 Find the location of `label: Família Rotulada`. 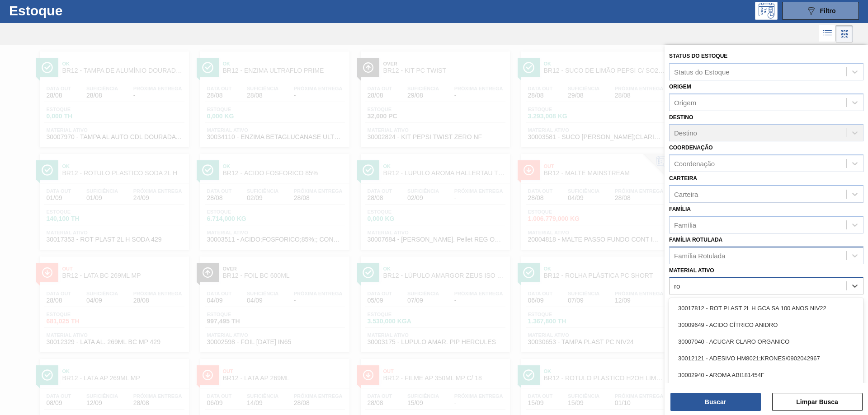

label: Família Rotulada is located at coordinates (695, 240).